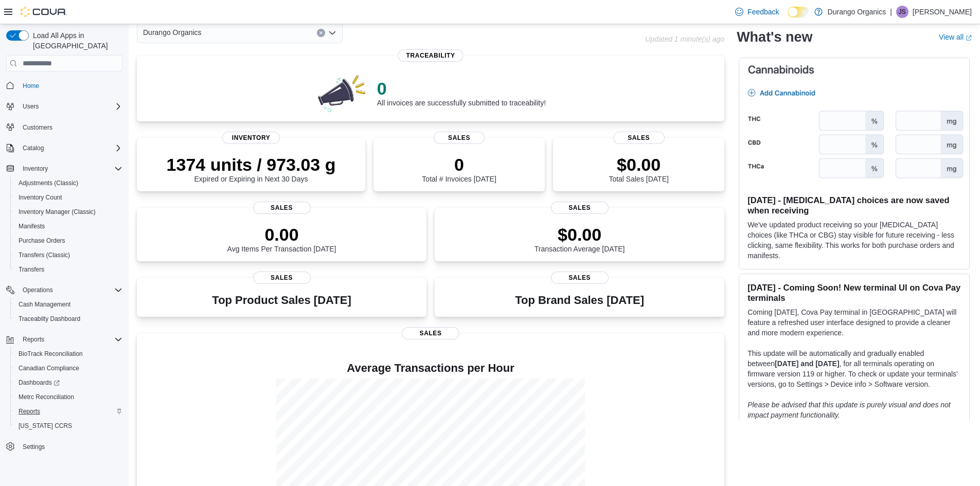 The width and height of the screenshot is (980, 486). I want to click on a: Traceabilty Dashboard, so click(49, 319).